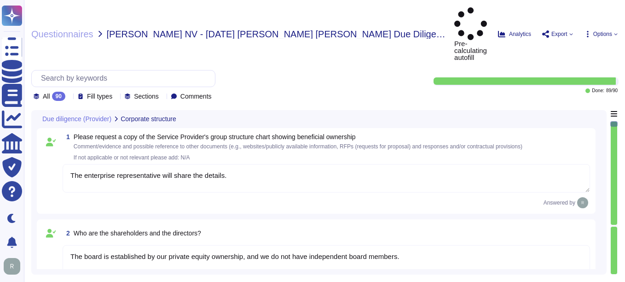 The height and width of the screenshot is (282, 625). What do you see at coordinates (326, 259) in the screenshot?
I see `textarea: The board is established by our private equity ownership, and we do not have independent board me...` at bounding box center [326, 259].